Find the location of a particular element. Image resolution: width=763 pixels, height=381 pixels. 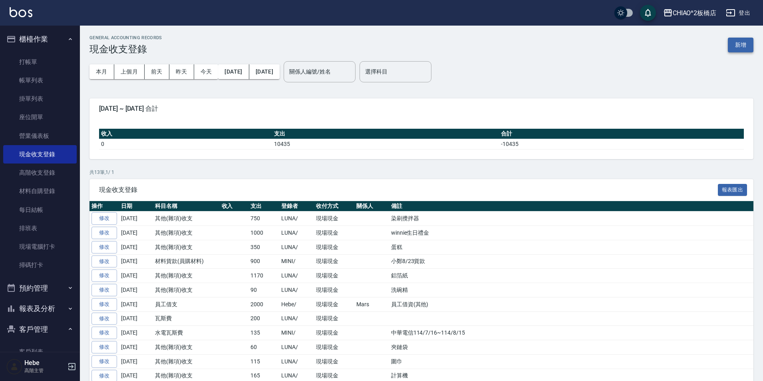

td: winnie生日禮金 is located at coordinates (571, 233).